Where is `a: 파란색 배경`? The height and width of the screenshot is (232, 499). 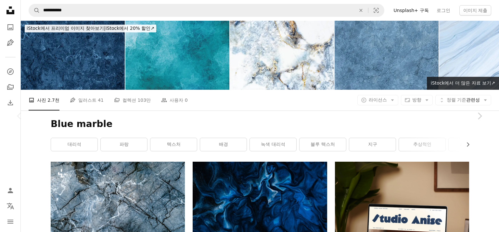 a: 파란색 배경 is located at coordinates (471, 145).